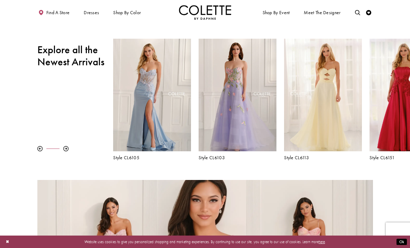  I want to click on button: Submit Dialog, so click(402, 242).